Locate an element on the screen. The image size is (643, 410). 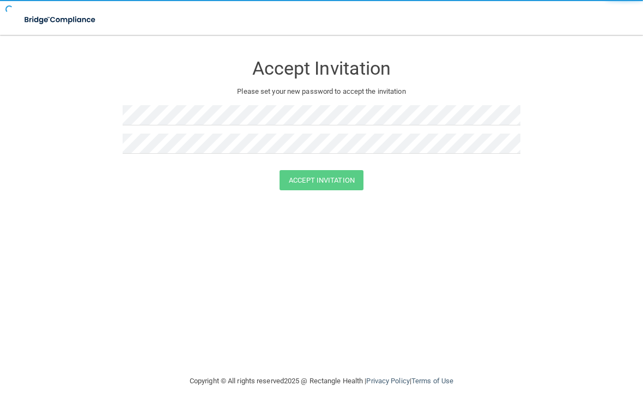
div: Copyright © All rights reserved 2025 @ Rectangle Health | | is located at coordinates (322, 381).